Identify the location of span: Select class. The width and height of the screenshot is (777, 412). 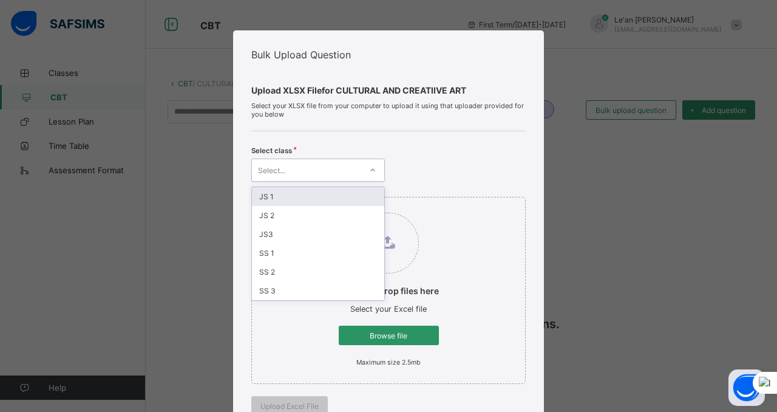
(271, 151).